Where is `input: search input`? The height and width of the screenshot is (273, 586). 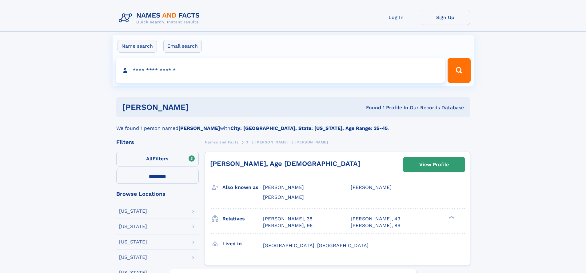
input: search input is located at coordinates (280, 70).